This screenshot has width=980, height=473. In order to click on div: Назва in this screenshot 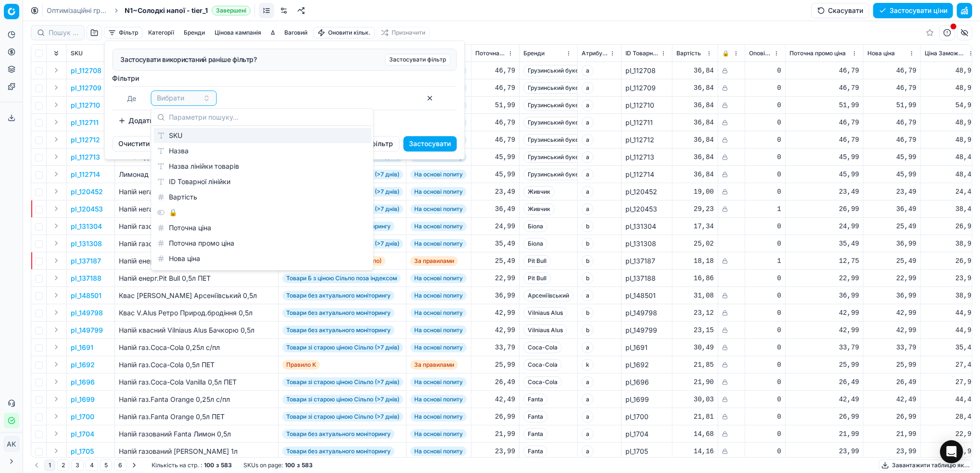, I will do `click(262, 151)`.